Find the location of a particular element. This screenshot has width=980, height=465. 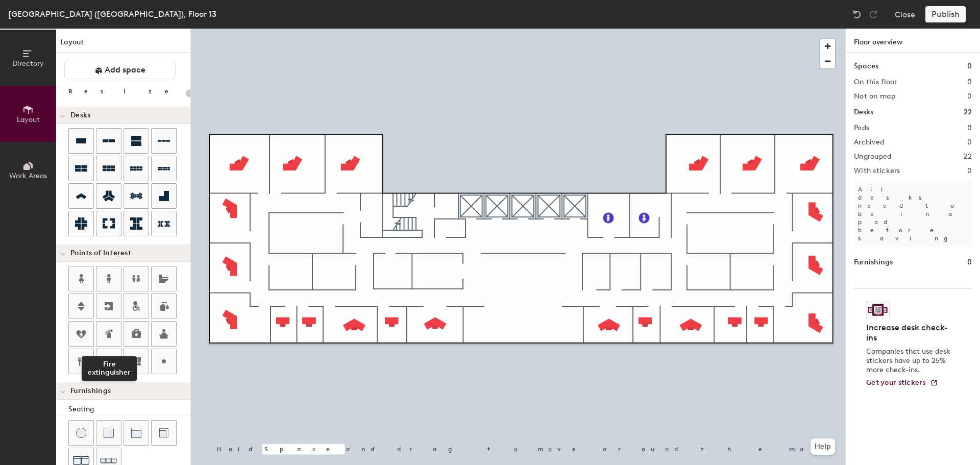

img: Couch (middle) is located at coordinates (136, 433).